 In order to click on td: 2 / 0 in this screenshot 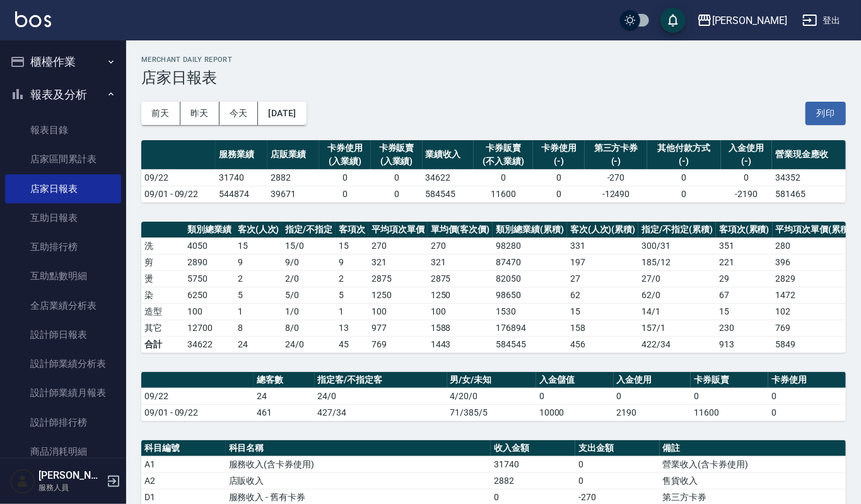, I will do `click(309, 278)`.